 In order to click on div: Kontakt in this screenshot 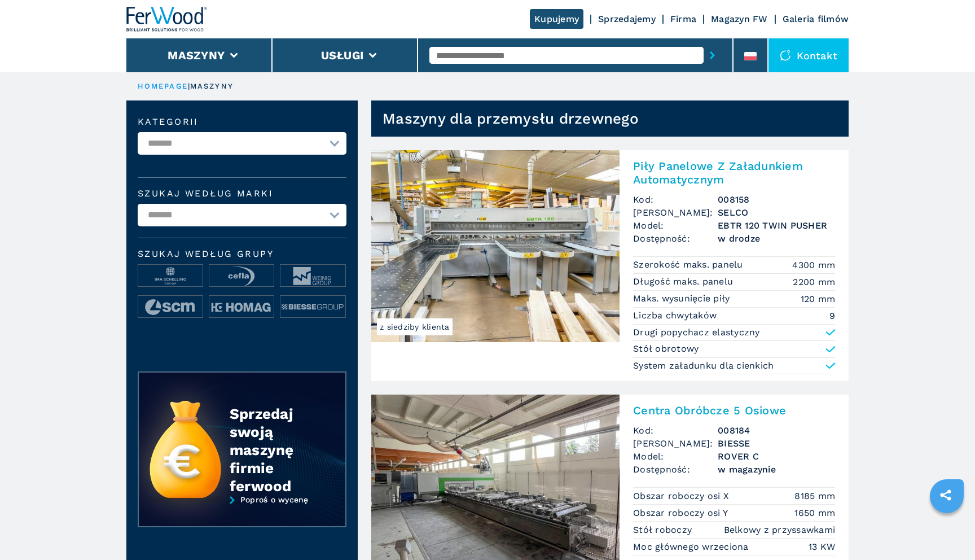, I will do `click(809, 56)`.